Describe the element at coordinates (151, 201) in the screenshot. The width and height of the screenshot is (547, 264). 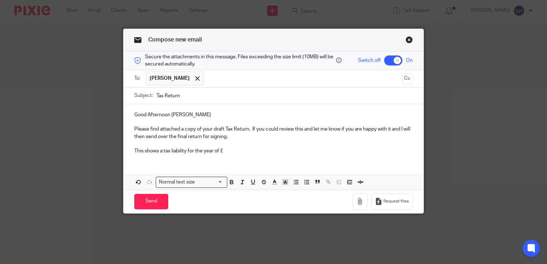
I see `input: Send` at that location.